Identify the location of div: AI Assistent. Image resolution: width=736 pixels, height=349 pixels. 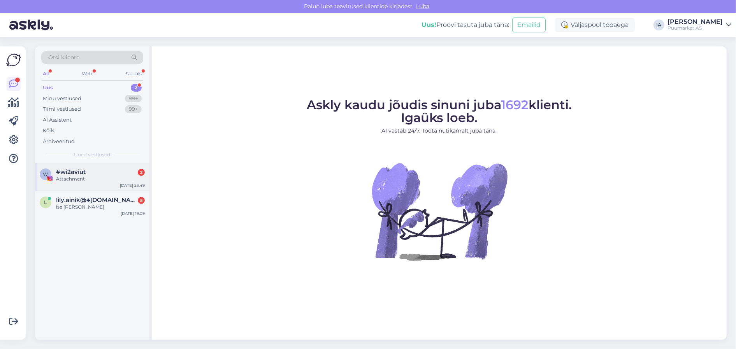
(57, 120).